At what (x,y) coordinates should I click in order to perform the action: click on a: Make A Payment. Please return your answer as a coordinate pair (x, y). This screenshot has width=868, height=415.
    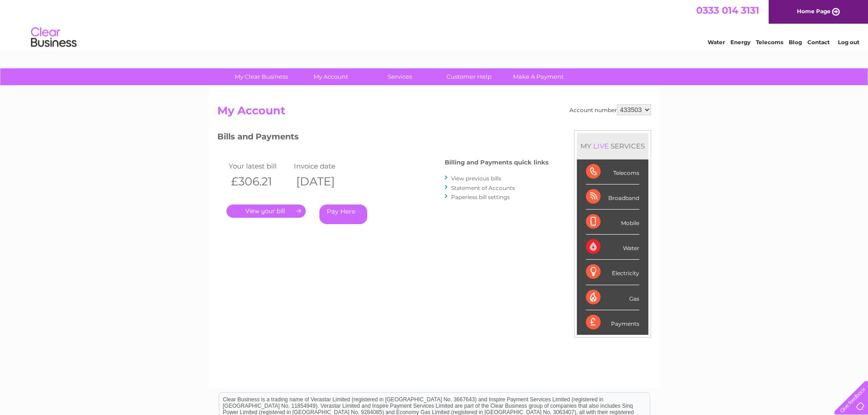
    Looking at the image, I should click on (538, 77).